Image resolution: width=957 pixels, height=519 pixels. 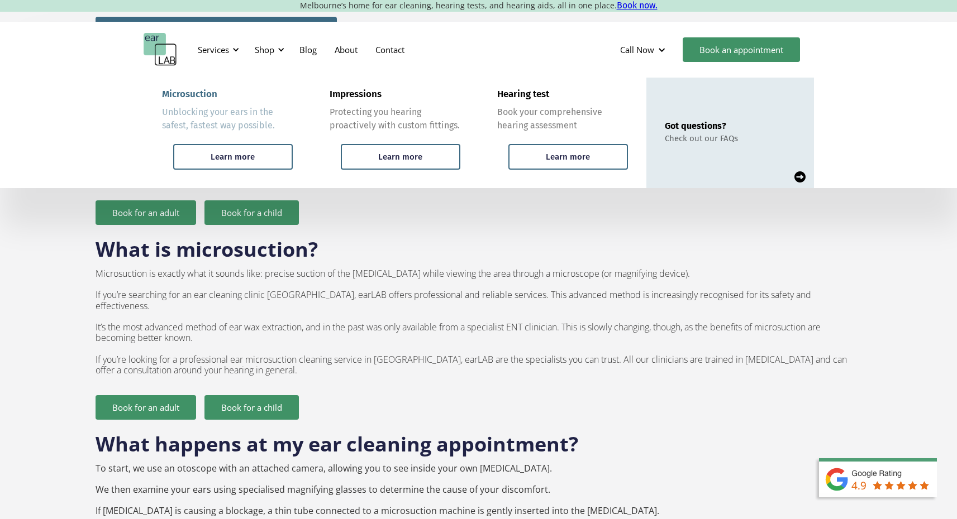 What do you see at coordinates (227, 119) in the screenshot?
I see `div: Unblocking your ears in the safest, fastest way possible.` at bounding box center [227, 119].